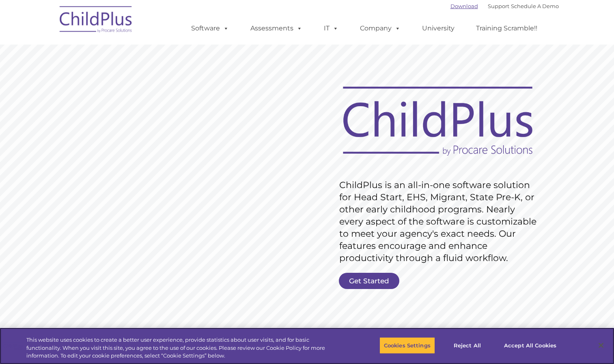 The width and height of the screenshot is (614, 364). Describe the element at coordinates (182, 348) in the screenshot. I see `div: This website uses cookies to create a better user experience, provide statistics about user visit...` at that location.